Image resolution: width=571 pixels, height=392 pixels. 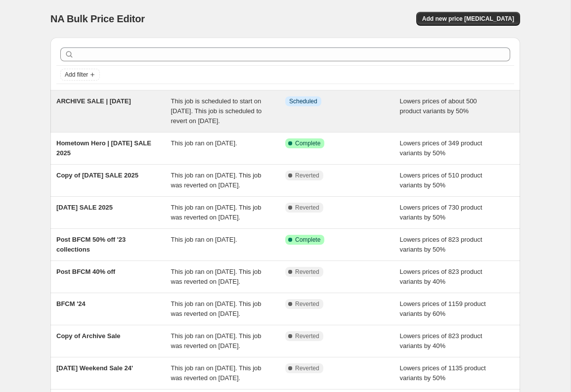 I want to click on span: Lowers prices of 1135 product variants by 50%, so click(x=443, y=373).